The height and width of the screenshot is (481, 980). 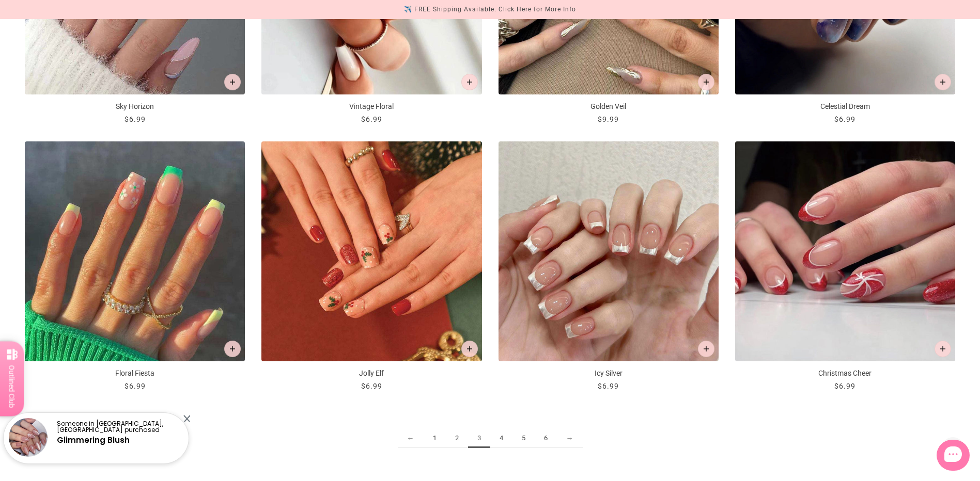 What do you see at coordinates (490, 9) in the screenshot?
I see `div: ✈️ FREE Shipping Available. Click Here for More Info` at bounding box center [490, 9].